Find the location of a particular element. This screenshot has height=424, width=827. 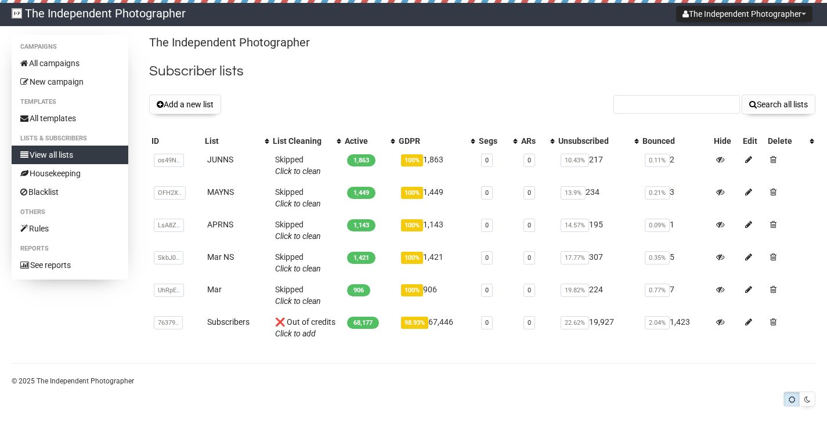

a: Subscribers is located at coordinates (228, 322).